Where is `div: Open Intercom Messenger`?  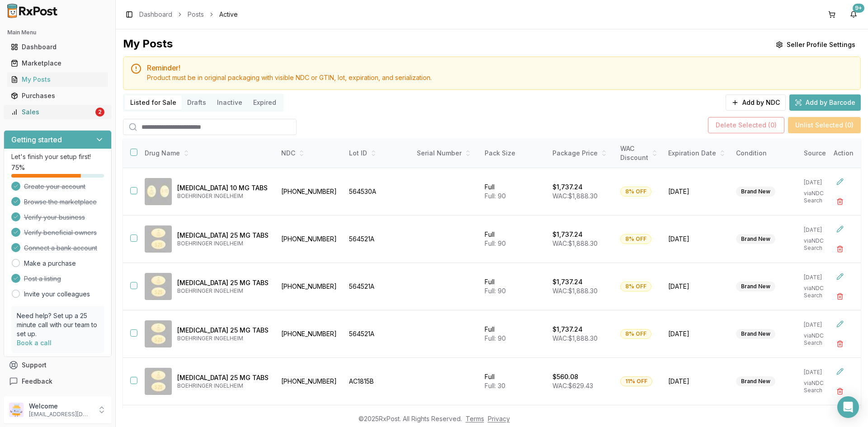 div: Open Intercom Messenger is located at coordinates (848, 407).